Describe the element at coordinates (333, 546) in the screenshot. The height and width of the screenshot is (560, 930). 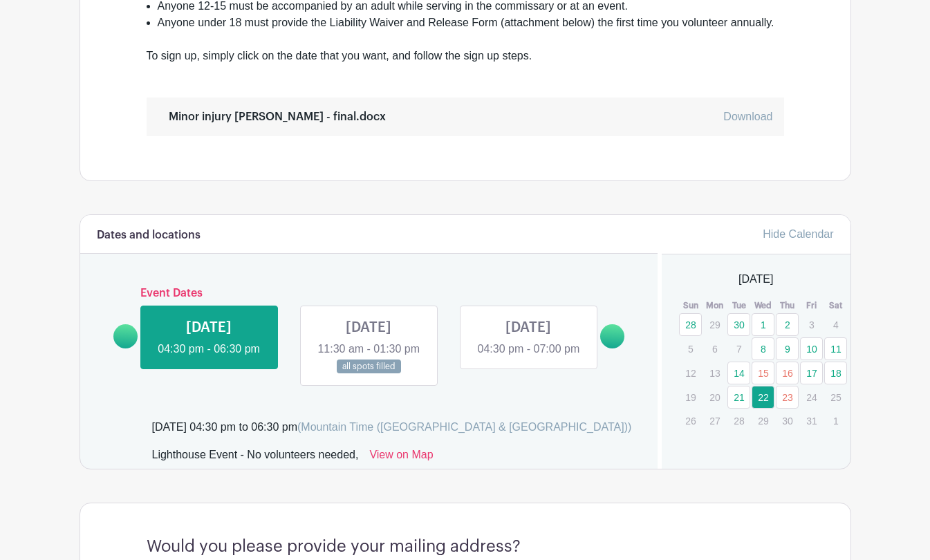
I see `h4: Would you please provide your mailing address?` at that location.